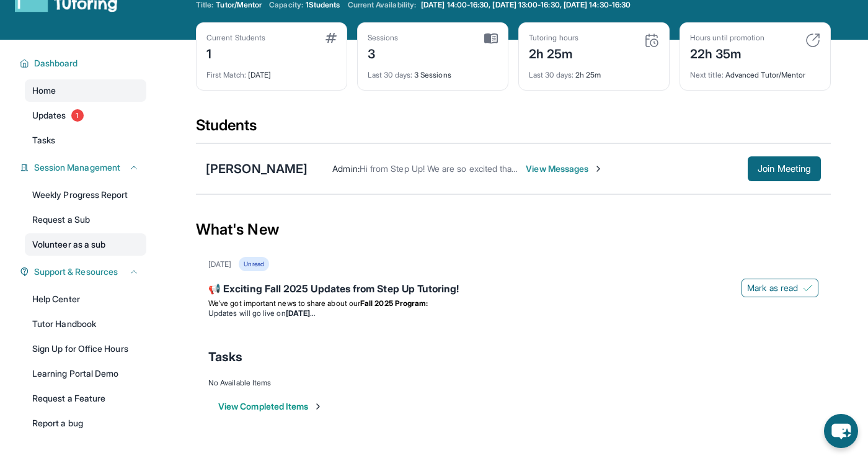 The width and height of the screenshot is (868, 458). Describe the element at coordinates (755, 71) in the screenshot. I see `div: Advanced Tutor/Mentor` at that location.